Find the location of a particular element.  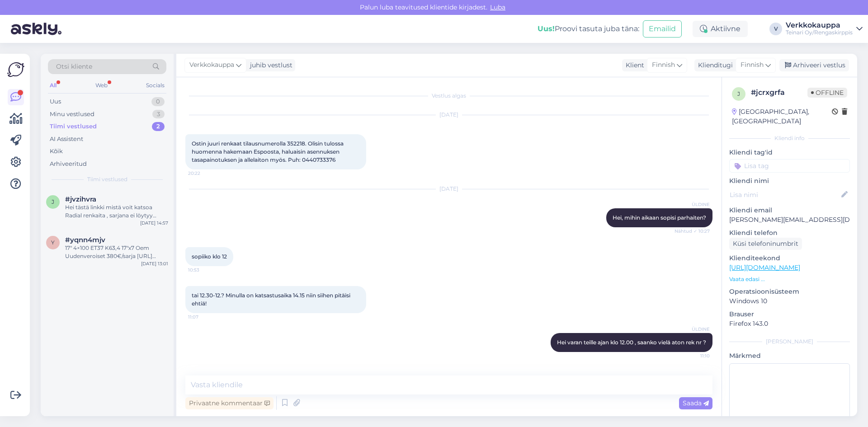

span: Otsi kliente is located at coordinates (74, 66).